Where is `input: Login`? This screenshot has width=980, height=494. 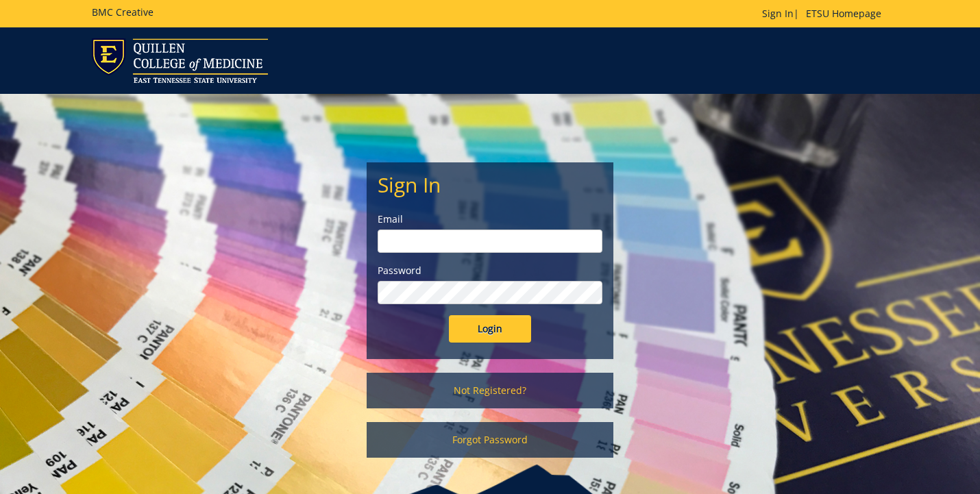 input: Login is located at coordinates (490, 329).